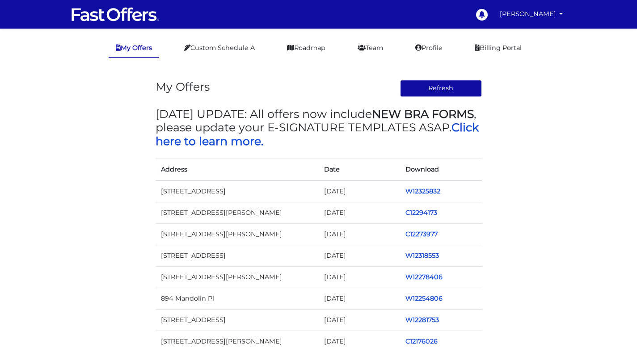 Image resolution: width=637 pixels, height=352 pixels. What do you see at coordinates (306, 48) in the screenshot?
I see `a: Roadmap` at bounding box center [306, 48].